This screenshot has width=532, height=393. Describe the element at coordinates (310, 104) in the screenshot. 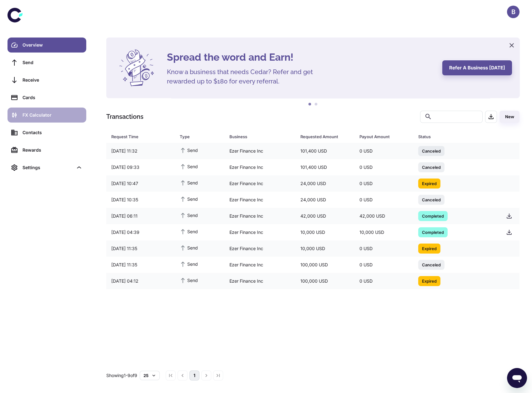

I see `button: 1` at that location.